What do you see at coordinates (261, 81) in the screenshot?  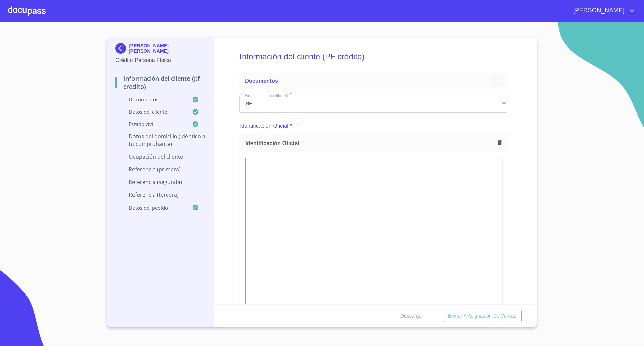 I see `span: Documentos` at bounding box center [261, 81].